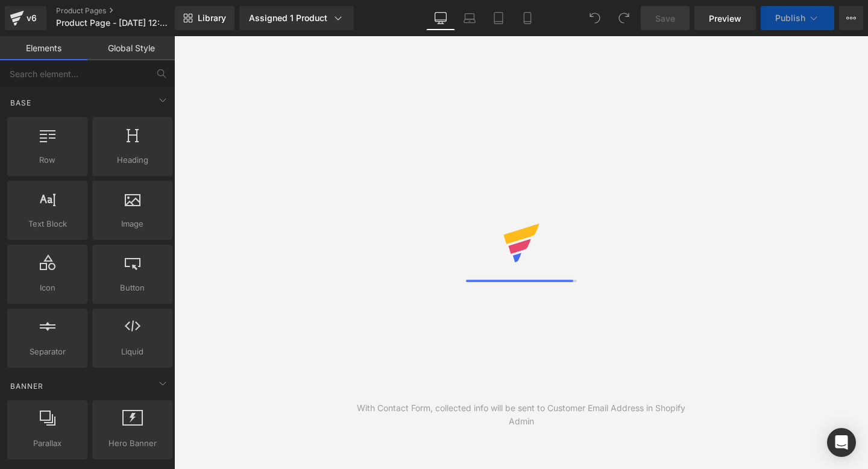  What do you see at coordinates (624, 18) in the screenshot?
I see `button: Redo` at bounding box center [624, 18].